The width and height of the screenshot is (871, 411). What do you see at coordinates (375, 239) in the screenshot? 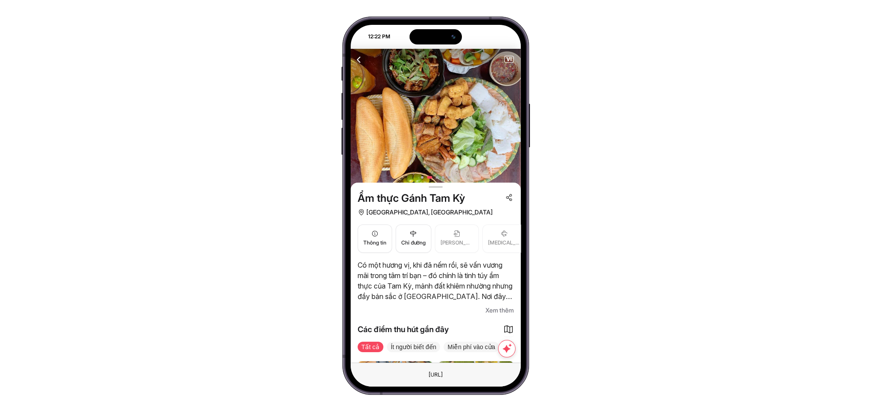
I see `button: Thông tin` at bounding box center [375, 239].